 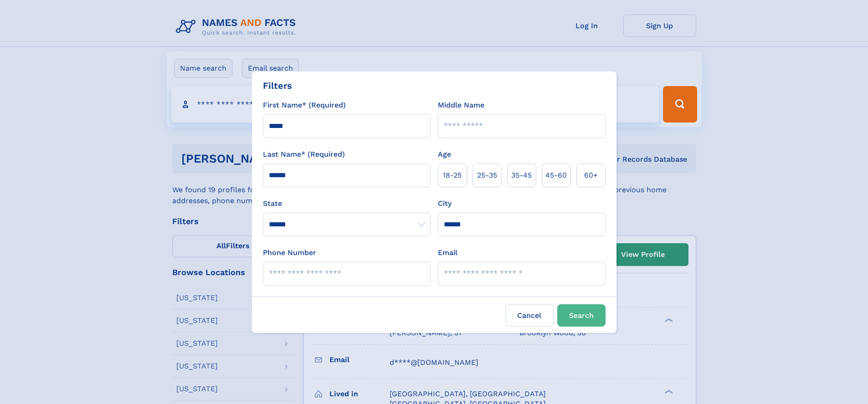 What do you see at coordinates (461, 105) in the screenshot?
I see `label: Middle Name` at bounding box center [461, 105].